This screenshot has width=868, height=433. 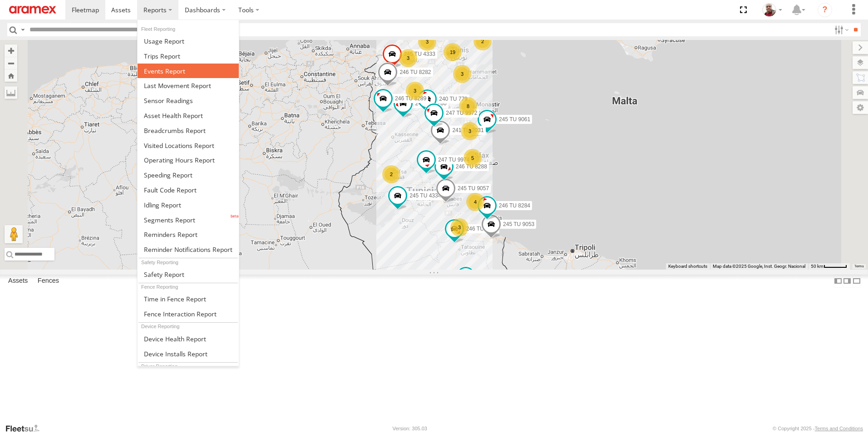 What do you see at coordinates (419, 54) in the screenshot?
I see `span: 245 TU 4333` at bounding box center [419, 54].